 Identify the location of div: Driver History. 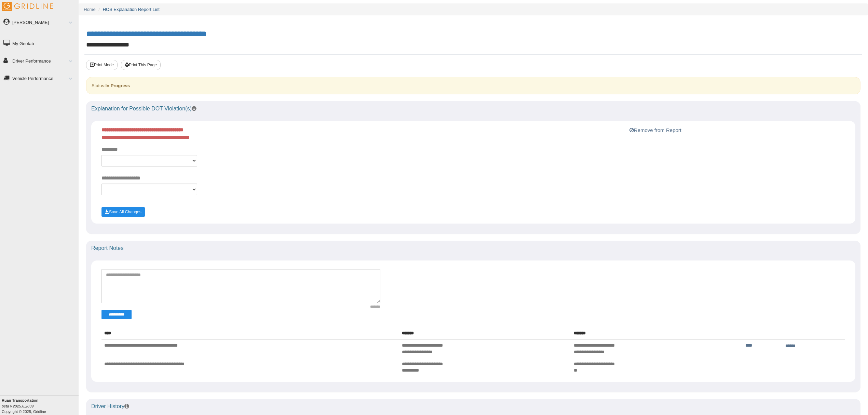
(473, 406).